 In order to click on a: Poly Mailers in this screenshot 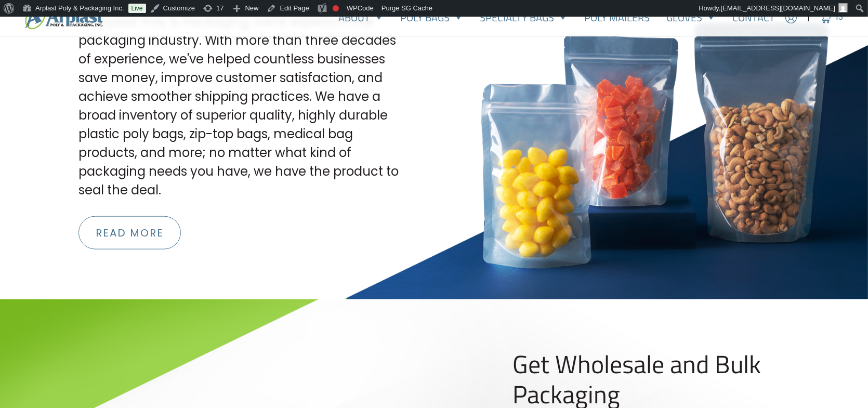, I will do `click(617, 18)`.